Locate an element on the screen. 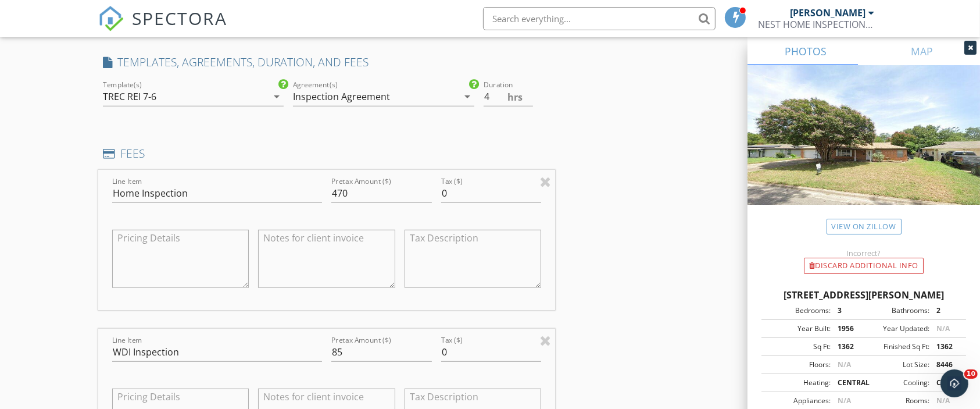  div: Bedrooms: is located at coordinates (798, 311).